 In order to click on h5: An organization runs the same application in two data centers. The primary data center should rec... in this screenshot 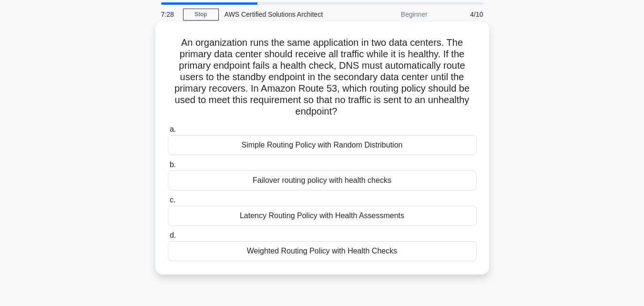, I will do `click(322, 77)`.